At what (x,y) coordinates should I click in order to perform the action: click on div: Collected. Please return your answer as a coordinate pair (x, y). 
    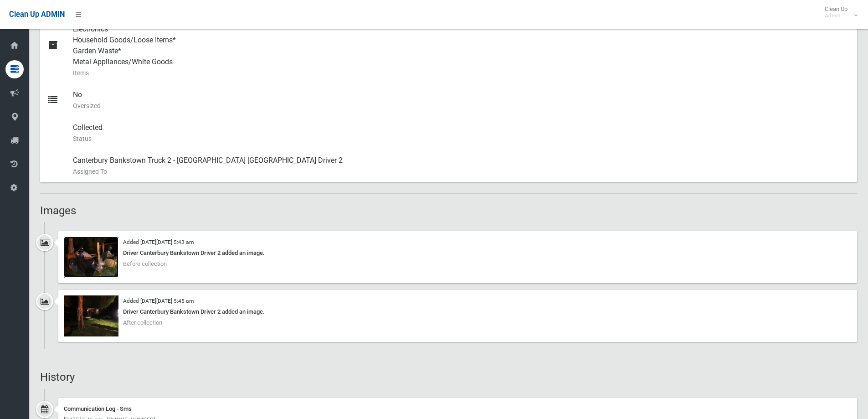
    Looking at the image, I should click on (461, 133).